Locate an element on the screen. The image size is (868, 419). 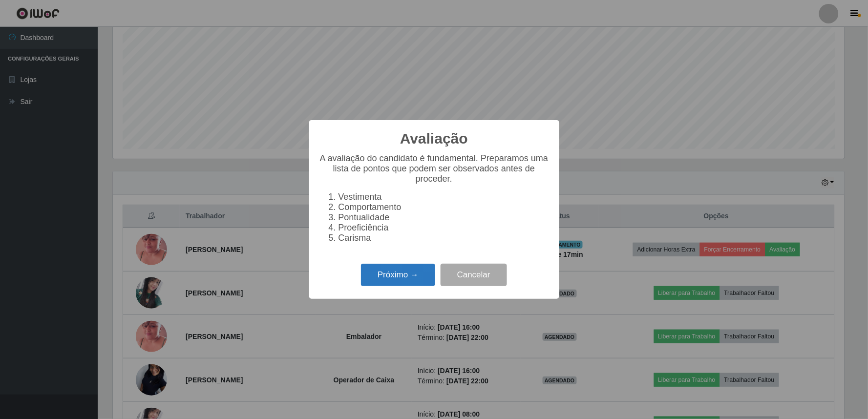
li: Comportamento is located at coordinates (444, 207).